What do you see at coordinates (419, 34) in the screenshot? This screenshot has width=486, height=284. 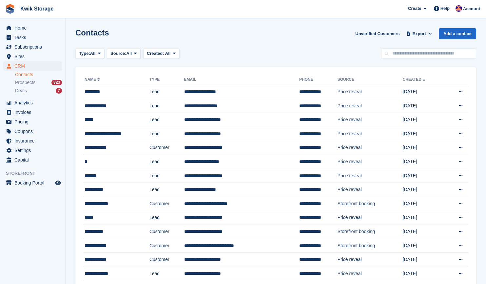 I see `span: Export` at bounding box center [419, 34].